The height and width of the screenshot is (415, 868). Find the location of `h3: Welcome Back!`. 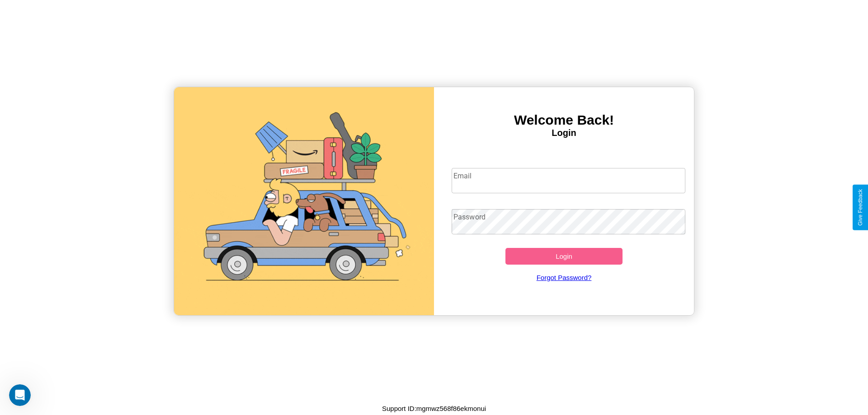

h3: Welcome Back! is located at coordinates (563, 120).